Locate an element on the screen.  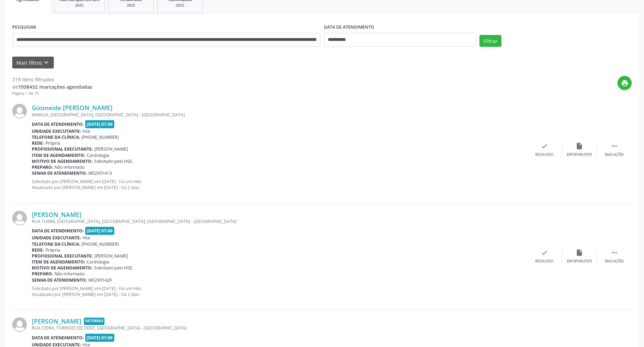
label: PESQUISAR is located at coordinates (24, 27).